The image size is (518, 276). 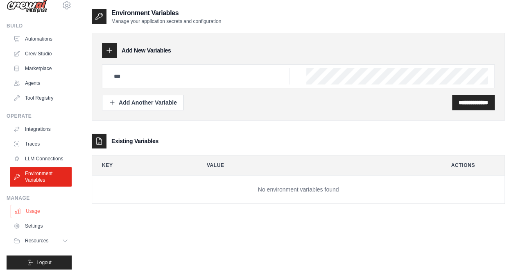 What do you see at coordinates (44, 262) in the screenshot?
I see `span: Logout` at bounding box center [44, 262].